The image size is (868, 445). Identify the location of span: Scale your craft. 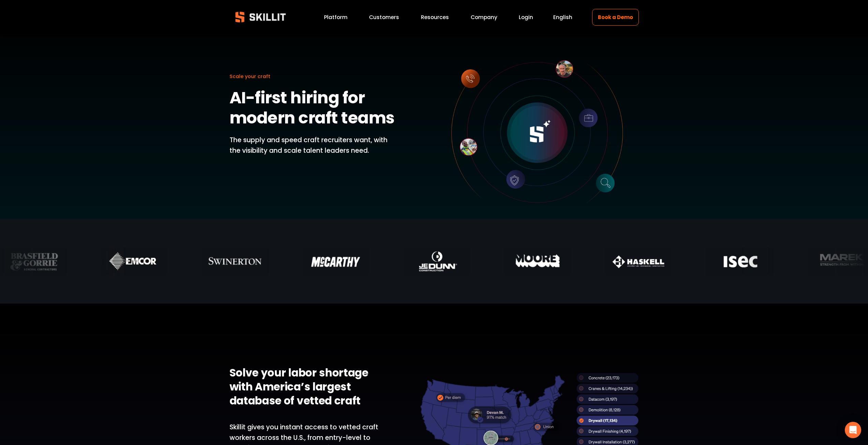
(250, 76).